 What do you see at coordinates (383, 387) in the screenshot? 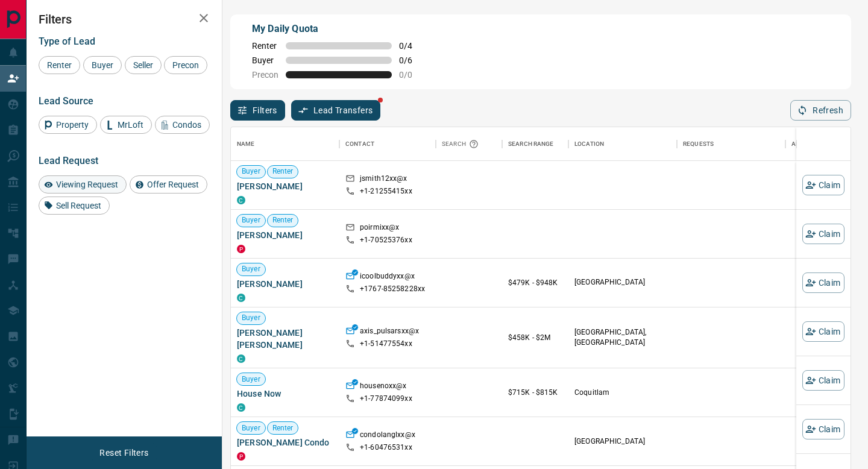
I see `p: housenoxx@x` at bounding box center [383, 387].